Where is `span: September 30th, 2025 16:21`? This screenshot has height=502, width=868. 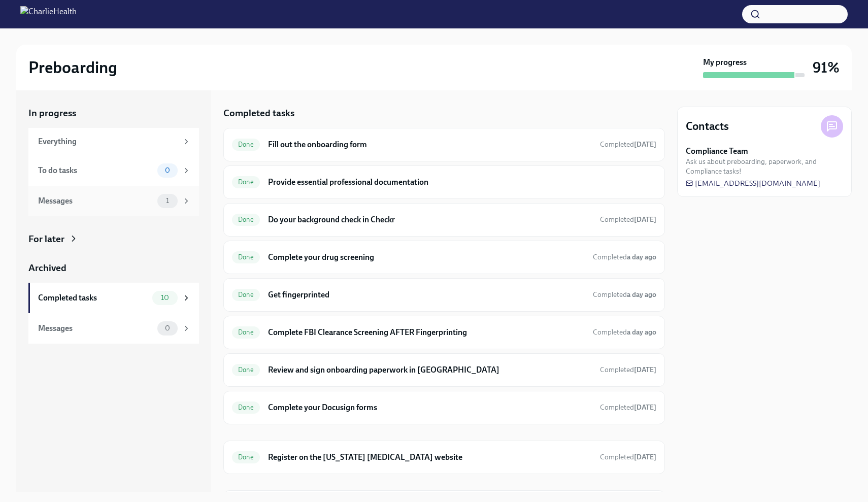 span: September 30th, 2025 16:21 is located at coordinates (628, 144).